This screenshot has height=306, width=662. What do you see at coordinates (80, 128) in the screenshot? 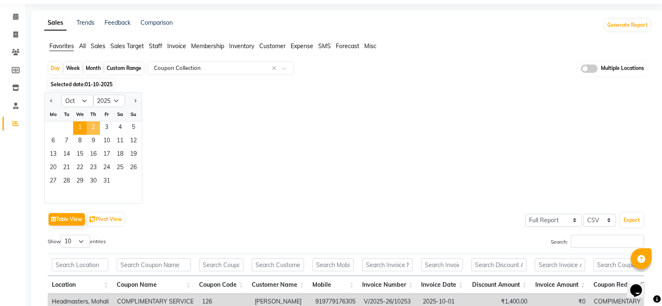
I see `span: 1` at bounding box center [80, 128].